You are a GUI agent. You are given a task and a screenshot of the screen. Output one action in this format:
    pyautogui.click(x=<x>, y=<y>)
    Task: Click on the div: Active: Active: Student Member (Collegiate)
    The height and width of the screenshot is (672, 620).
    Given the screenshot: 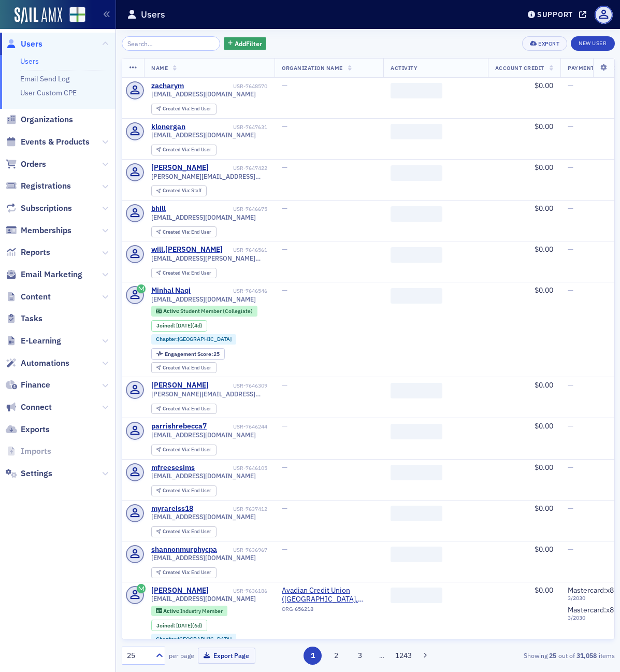 What is the action you would take?
    pyautogui.click(x=204, y=311)
    